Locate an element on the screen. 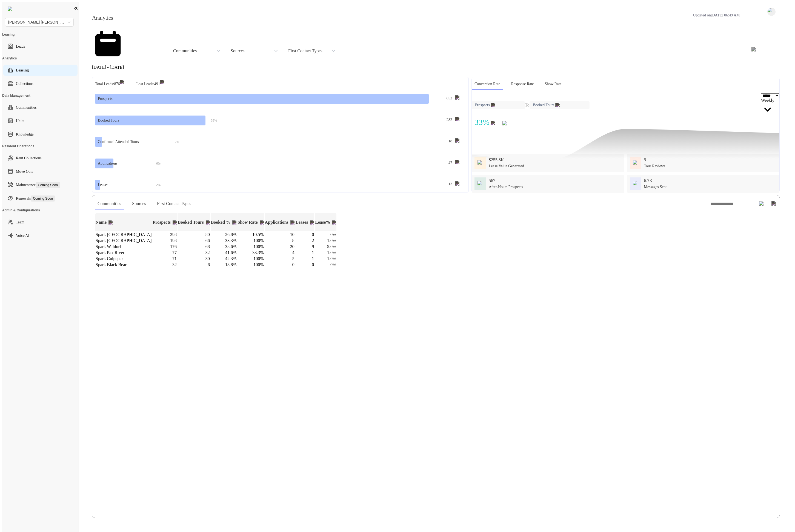 The image size is (795, 532). li: Maintenance is located at coordinates (40, 185).